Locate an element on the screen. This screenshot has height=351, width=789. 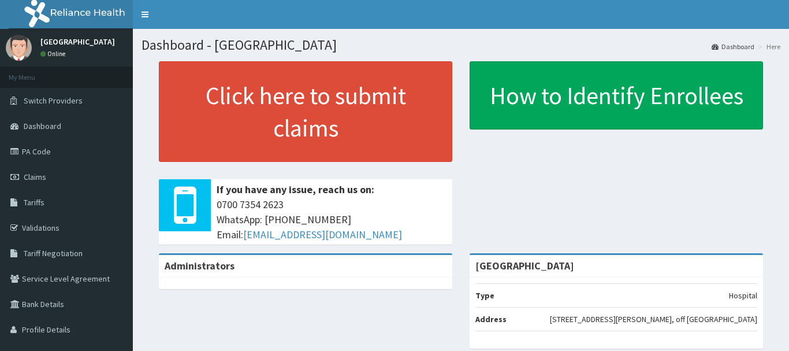
li: Here is located at coordinates (768, 46).